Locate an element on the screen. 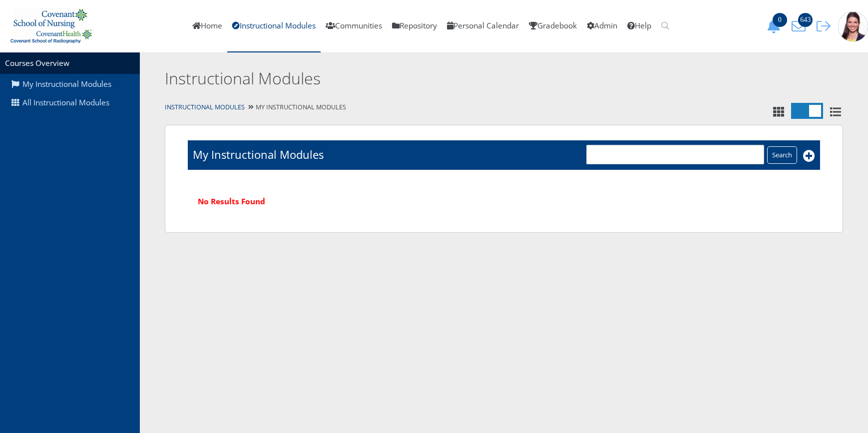 The height and width of the screenshot is (433, 868). a: Courses Overview is located at coordinates (37, 63).